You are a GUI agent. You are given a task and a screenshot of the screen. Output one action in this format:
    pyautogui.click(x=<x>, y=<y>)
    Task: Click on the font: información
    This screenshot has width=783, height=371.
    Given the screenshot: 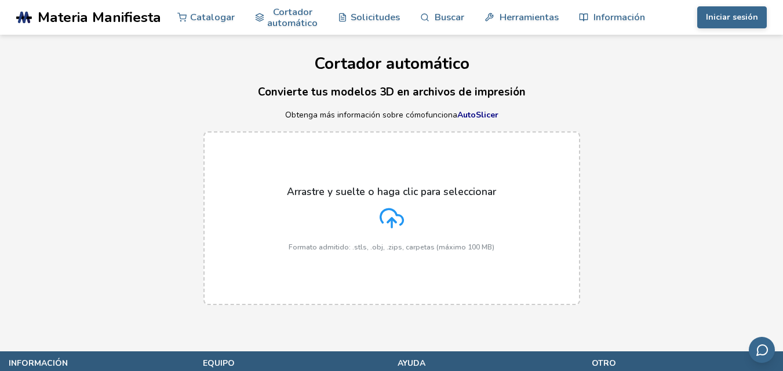 What is the action you would take?
    pyautogui.click(x=38, y=363)
    